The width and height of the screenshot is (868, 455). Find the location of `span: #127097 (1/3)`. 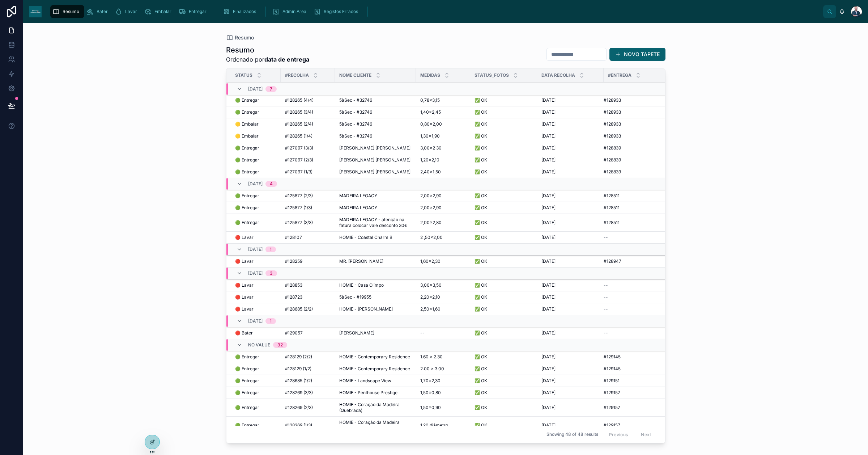

span: #127097 (1/3) is located at coordinates (299, 171).